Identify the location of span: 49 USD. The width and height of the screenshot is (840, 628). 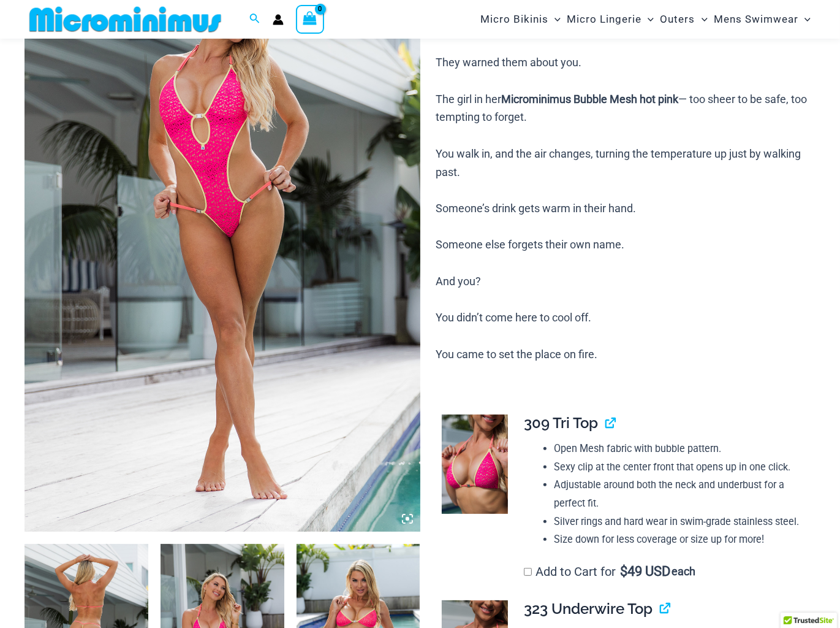
(645, 571).